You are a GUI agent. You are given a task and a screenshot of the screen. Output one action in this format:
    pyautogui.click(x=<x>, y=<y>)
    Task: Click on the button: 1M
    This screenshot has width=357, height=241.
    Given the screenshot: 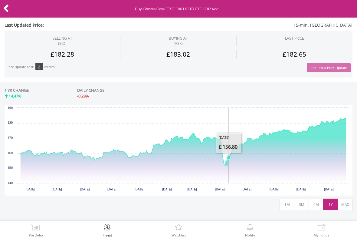 What is the action you would take?
    pyautogui.click(x=287, y=204)
    